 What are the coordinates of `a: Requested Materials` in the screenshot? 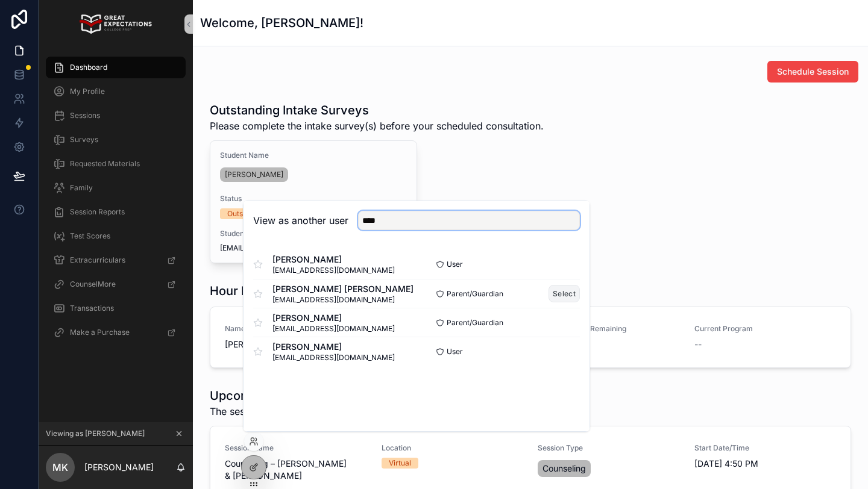 It's located at (116, 164).